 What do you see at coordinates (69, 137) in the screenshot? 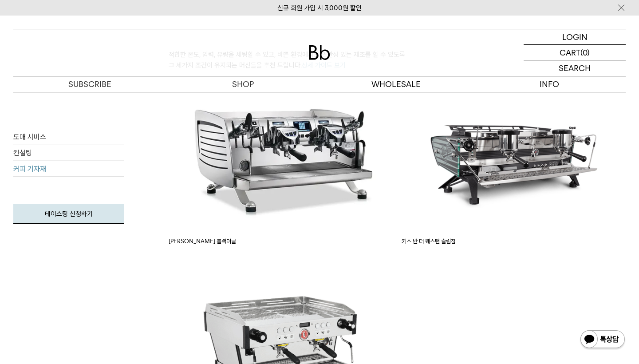
I see `a: 도매 서비스` at bounding box center [69, 137].